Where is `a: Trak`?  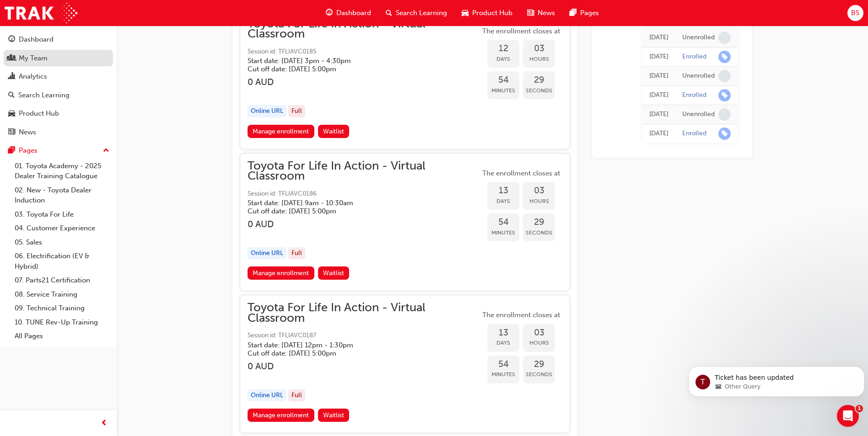
a: Trak is located at coordinates (41, 13).